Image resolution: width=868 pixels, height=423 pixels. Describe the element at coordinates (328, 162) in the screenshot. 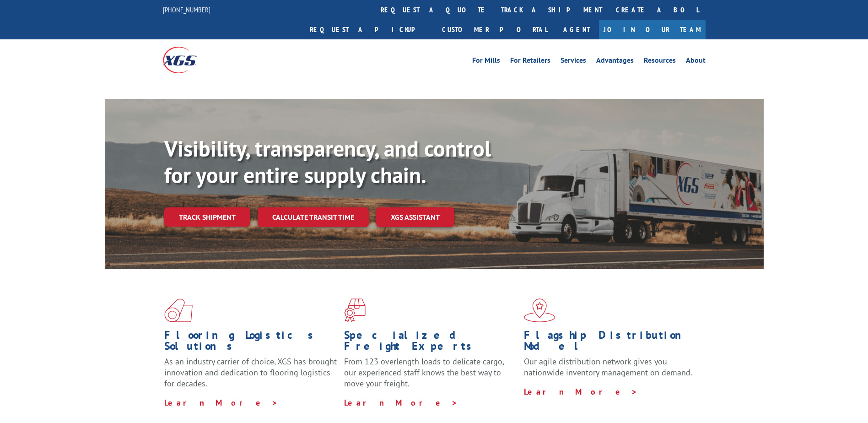

I see `b: Visibility, transparency, and control for your entire supply chain.` at that location.